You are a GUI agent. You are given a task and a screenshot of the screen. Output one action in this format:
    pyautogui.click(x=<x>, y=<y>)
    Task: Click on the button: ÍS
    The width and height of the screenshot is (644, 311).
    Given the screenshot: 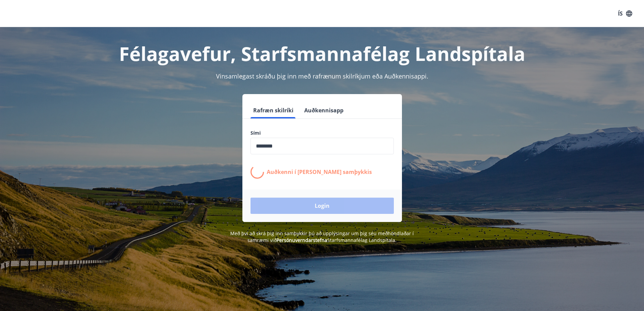 What is the action you would take?
    pyautogui.click(x=625, y=13)
    